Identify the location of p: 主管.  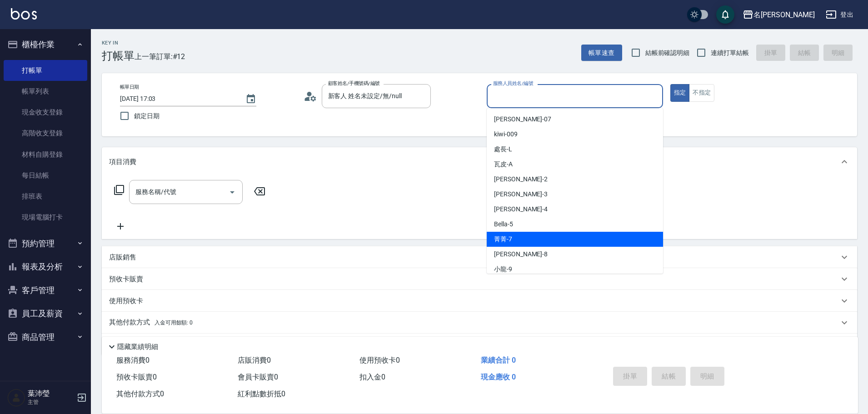
(51, 402).